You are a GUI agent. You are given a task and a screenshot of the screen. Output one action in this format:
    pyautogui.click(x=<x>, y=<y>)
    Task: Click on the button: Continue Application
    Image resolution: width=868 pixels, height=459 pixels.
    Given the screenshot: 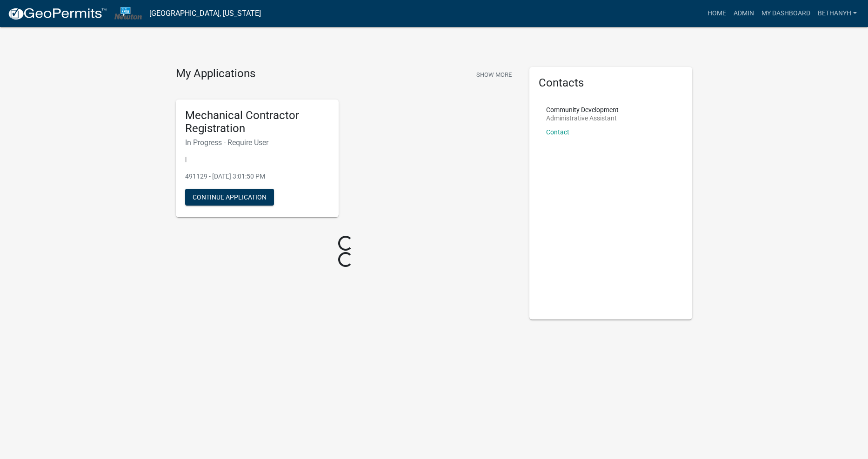 What is the action you would take?
    pyautogui.click(x=229, y=197)
    